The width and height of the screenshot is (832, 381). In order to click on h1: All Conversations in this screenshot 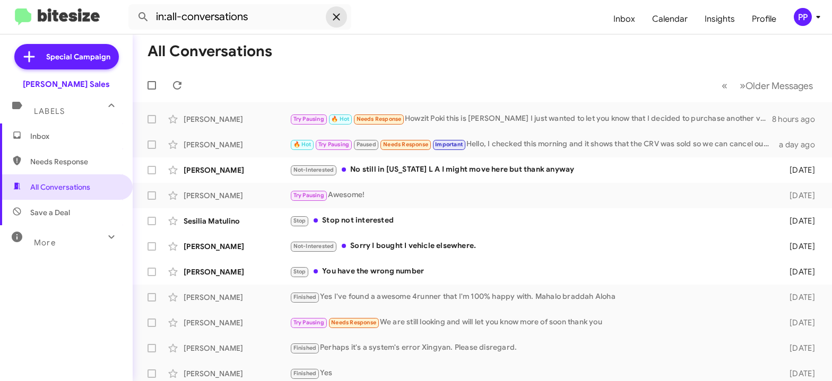, I will do `click(210, 51)`.